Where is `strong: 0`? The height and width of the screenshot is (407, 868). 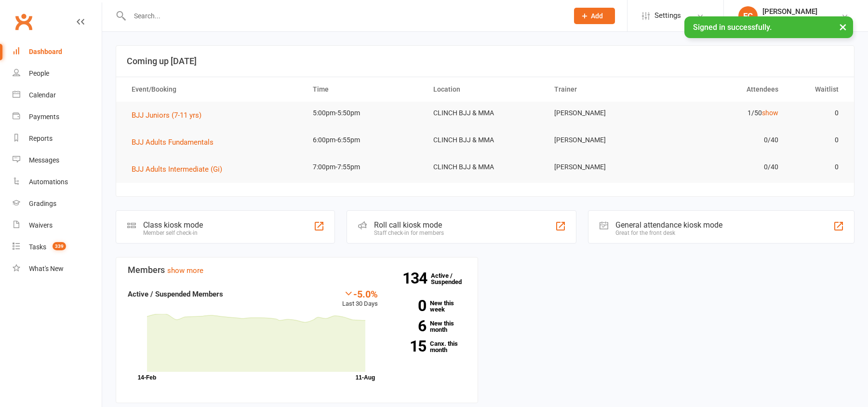 strong: 0 is located at coordinates (409, 306).